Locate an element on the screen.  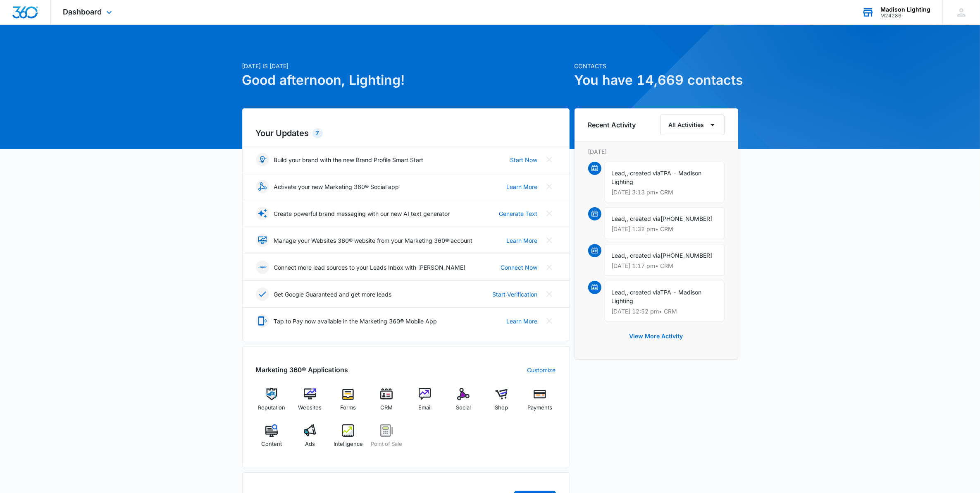
span: CRM is located at coordinates (387, 408).